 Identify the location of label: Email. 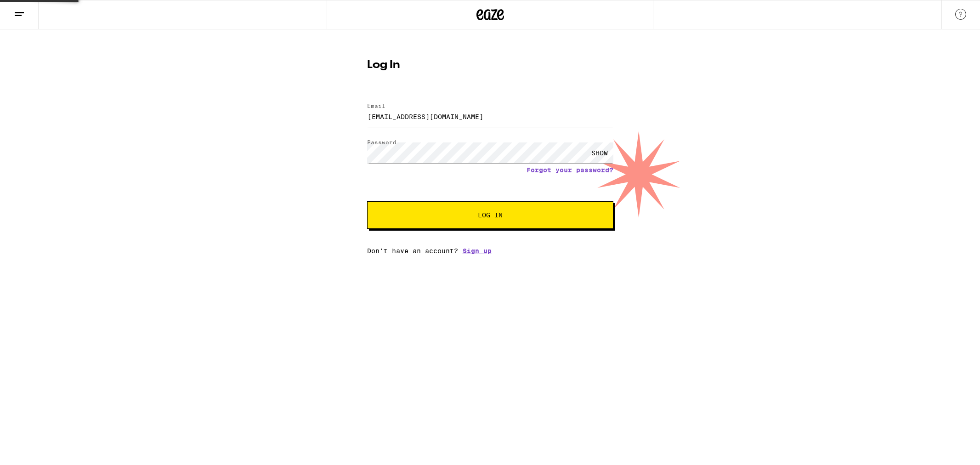
(376, 105).